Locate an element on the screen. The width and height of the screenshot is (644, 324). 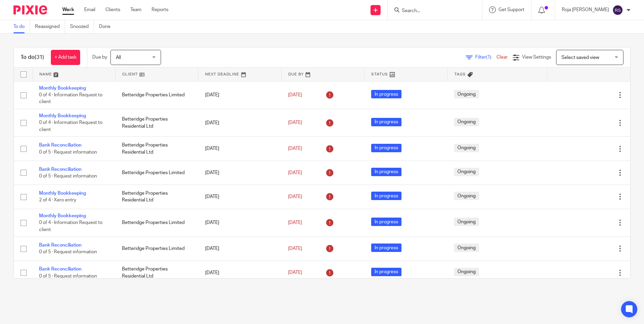
a: Clear is located at coordinates (502, 57).